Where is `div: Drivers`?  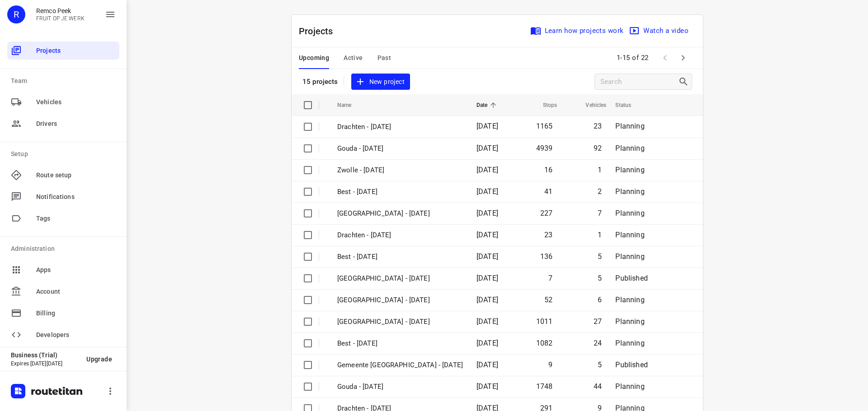 div: Drivers is located at coordinates (63, 123).